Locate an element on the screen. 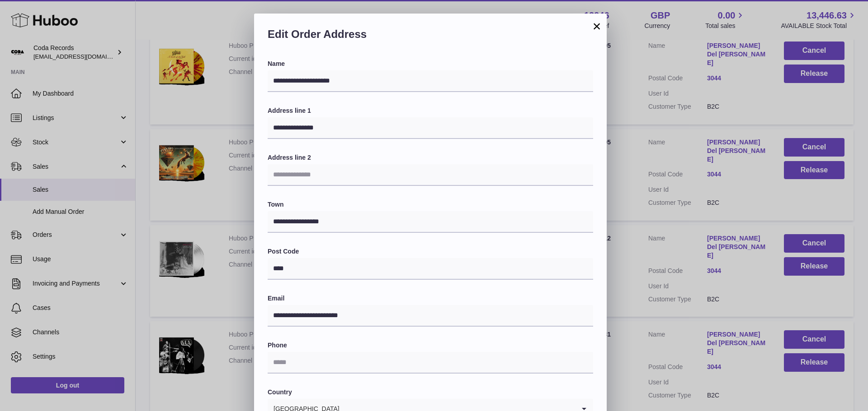  label: Town is located at coordinates (430, 205).